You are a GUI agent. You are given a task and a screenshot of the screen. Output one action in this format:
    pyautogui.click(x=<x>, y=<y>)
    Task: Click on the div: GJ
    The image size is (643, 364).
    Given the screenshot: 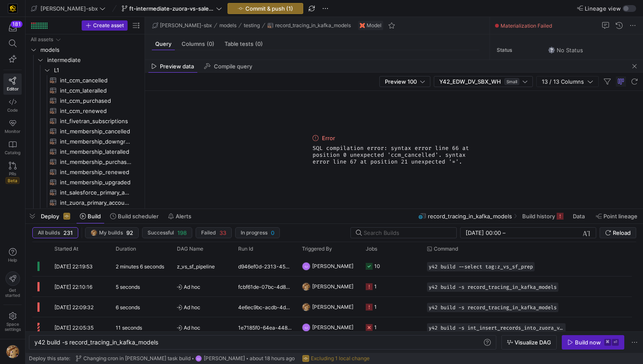 What is the action you would take?
    pyautogui.click(x=199, y=358)
    